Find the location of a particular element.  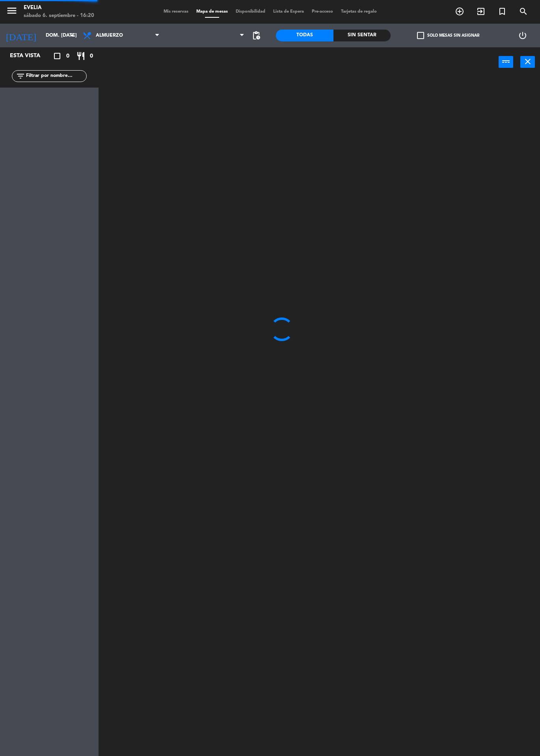

i: turned_in_not is located at coordinates (503, 11).